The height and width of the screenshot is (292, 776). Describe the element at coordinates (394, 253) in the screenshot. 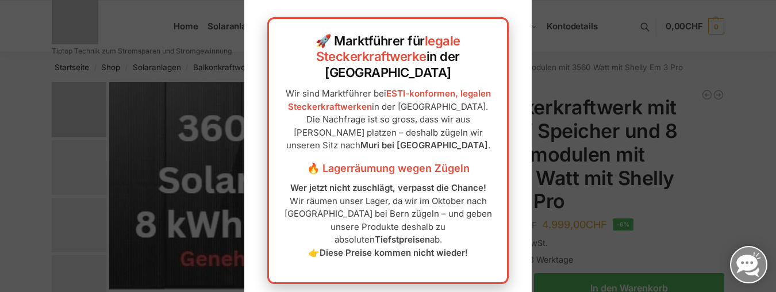

I see `strong: Diese Preise kommen nicht wieder!` at that location.